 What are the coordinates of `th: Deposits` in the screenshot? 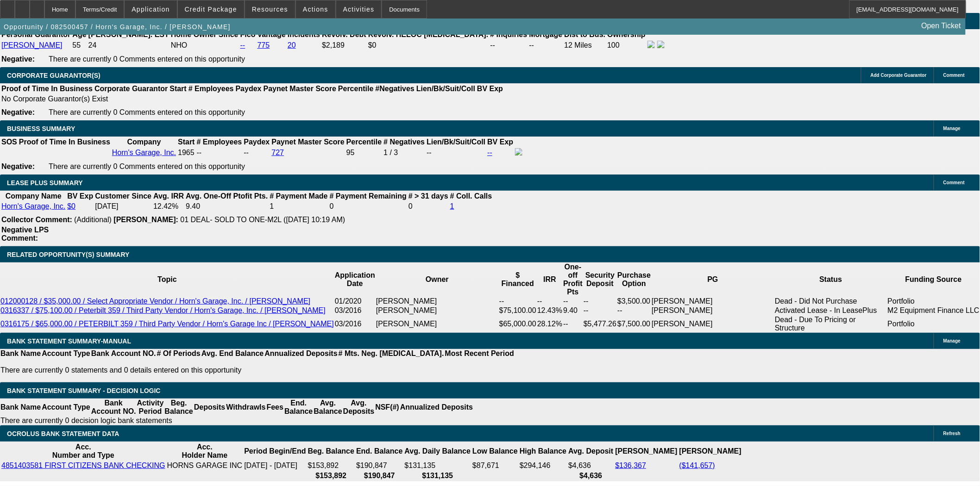 It's located at (210, 408).